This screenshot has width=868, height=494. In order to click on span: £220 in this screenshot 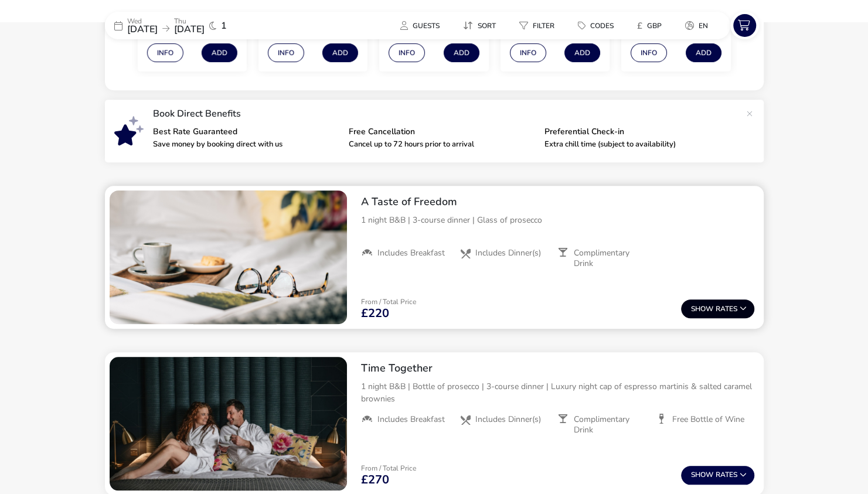, I will do `click(375, 313)`.